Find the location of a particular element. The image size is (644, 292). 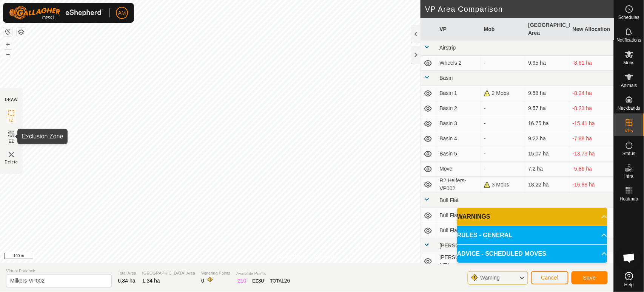

span: IZ is located at coordinates (11, 120).